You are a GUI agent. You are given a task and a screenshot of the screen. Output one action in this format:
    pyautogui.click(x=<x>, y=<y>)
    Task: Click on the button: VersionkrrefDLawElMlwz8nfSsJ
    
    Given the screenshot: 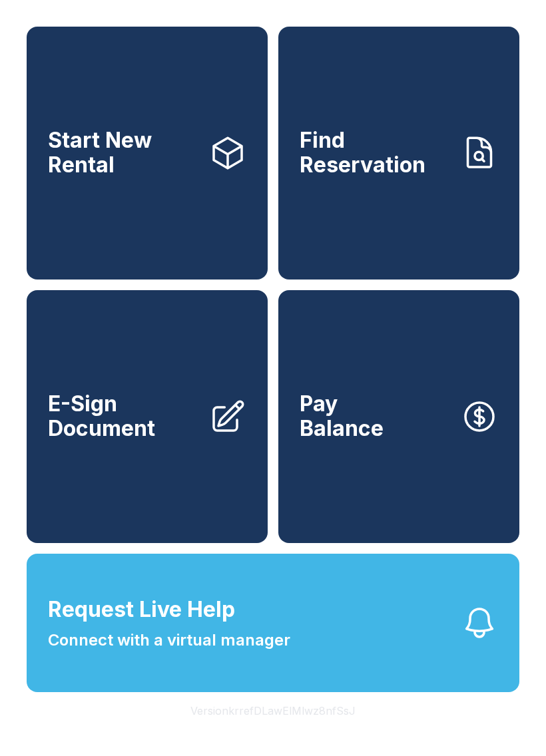 What is the action you would take?
    pyautogui.click(x=273, y=711)
    